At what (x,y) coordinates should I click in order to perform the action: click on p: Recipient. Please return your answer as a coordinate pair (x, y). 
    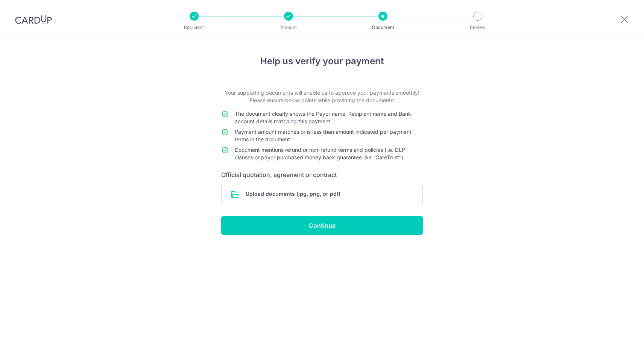
    Looking at the image, I should click on (194, 27).